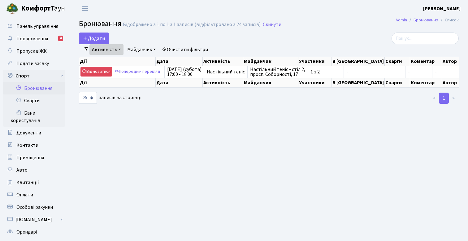  What do you see at coordinates (34, 76) in the screenshot?
I see `a: Спорт` at bounding box center [34, 76].